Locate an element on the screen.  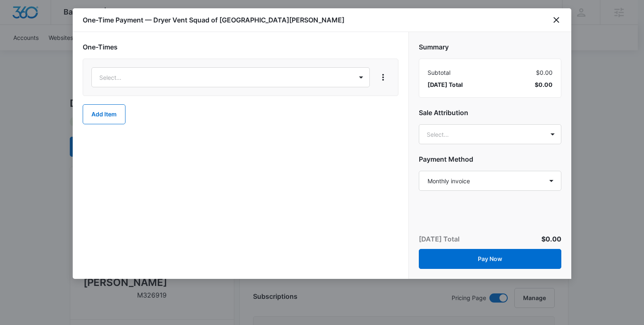
h2: Payment Method is located at coordinates (490, 159).